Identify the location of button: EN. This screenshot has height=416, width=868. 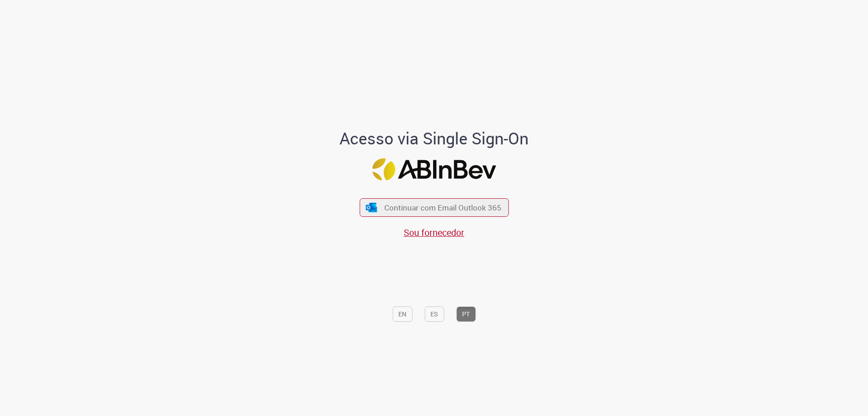
(403, 314).